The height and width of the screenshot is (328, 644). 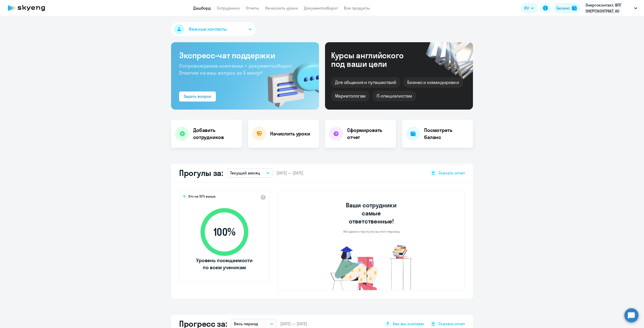 I want to click on div: Для общения и путешествий, so click(x=365, y=82).